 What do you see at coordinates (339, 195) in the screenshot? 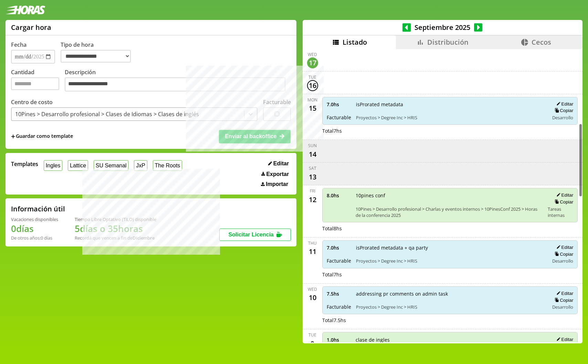
I see `span: 8.0 hs` at bounding box center [339, 195].